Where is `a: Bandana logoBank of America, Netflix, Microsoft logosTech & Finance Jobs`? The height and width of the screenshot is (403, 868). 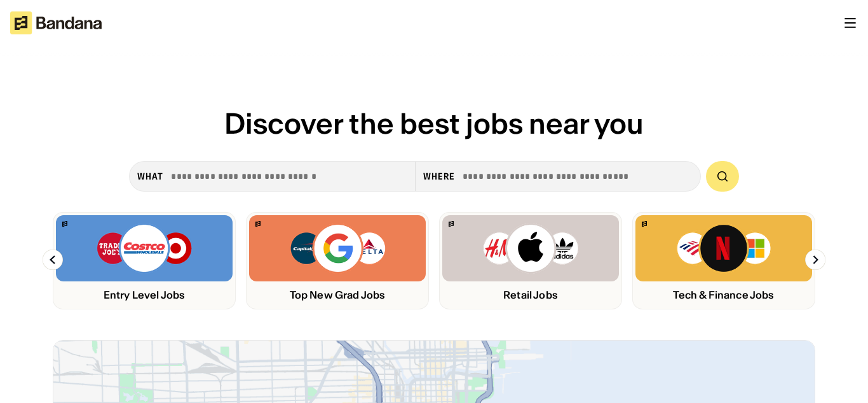 a: Bandana logoBank of America, Netflix, Microsoft logosTech & Finance Jobs is located at coordinates (724, 260).